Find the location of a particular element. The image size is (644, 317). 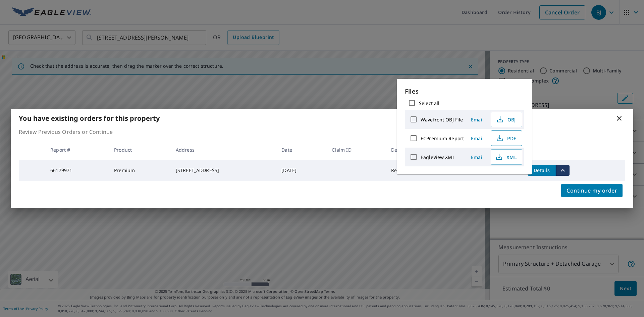

th: Product is located at coordinates (140, 150).